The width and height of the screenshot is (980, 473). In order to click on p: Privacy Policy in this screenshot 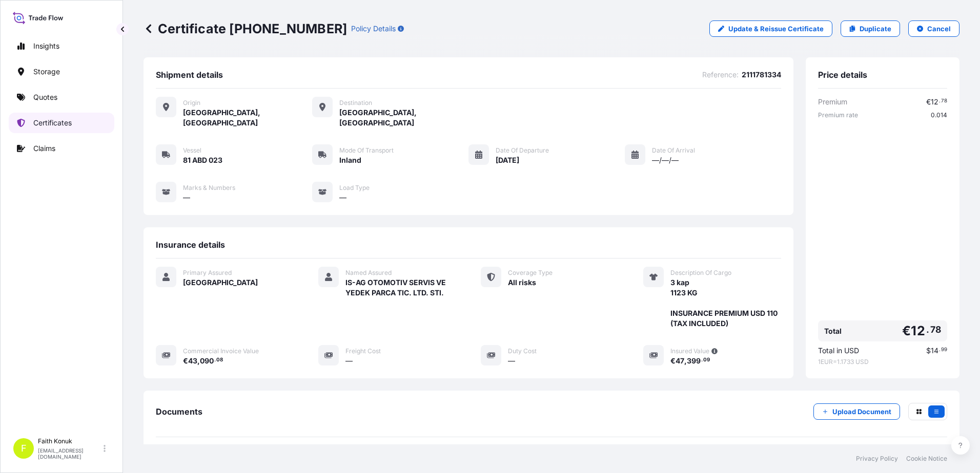, I will do `click(877, 459)`.